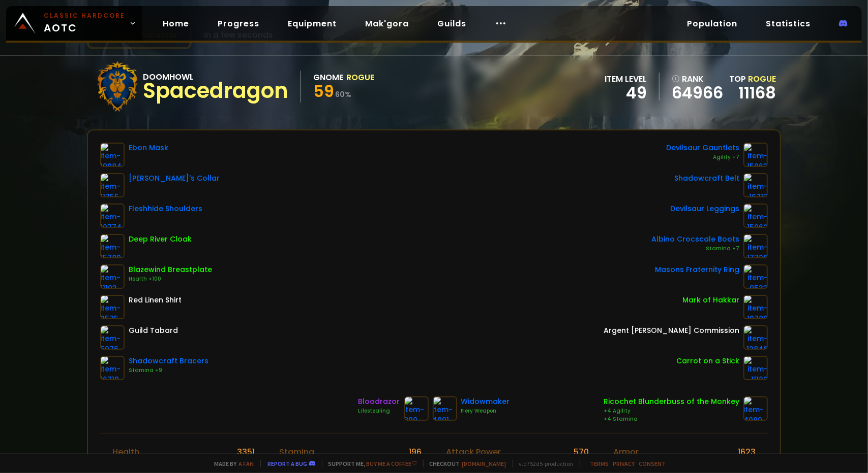 This screenshot has width=868, height=473. What do you see at coordinates (671, 419) in the screenshot?
I see `div: +4 Stamina` at bounding box center [671, 419].